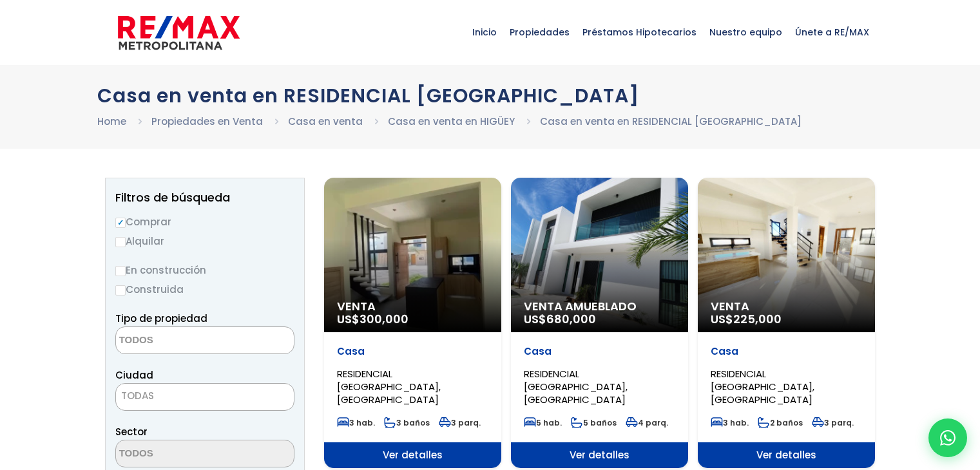  I want to click on input: Alquilar, so click(121, 242).